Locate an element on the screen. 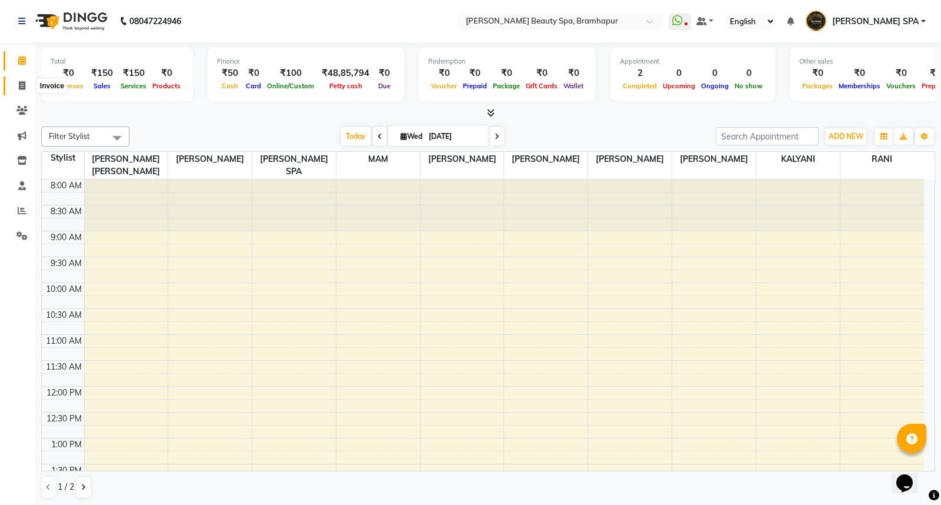 The width and height of the screenshot is (941, 505). div: 8:00 AM is located at coordinates (66, 185).